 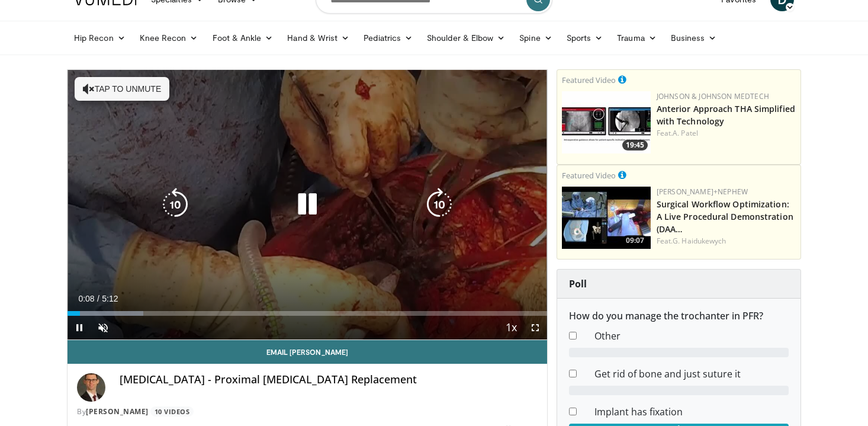 I want to click on video-js: Video Player, so click(x=307, y=205).